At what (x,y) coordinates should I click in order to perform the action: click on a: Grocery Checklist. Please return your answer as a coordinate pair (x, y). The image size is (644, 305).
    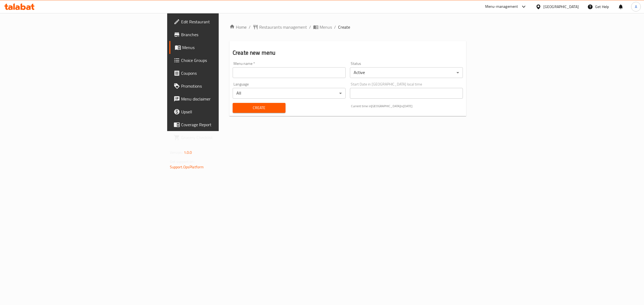
    Looking at the image, I should click on (222, 137).